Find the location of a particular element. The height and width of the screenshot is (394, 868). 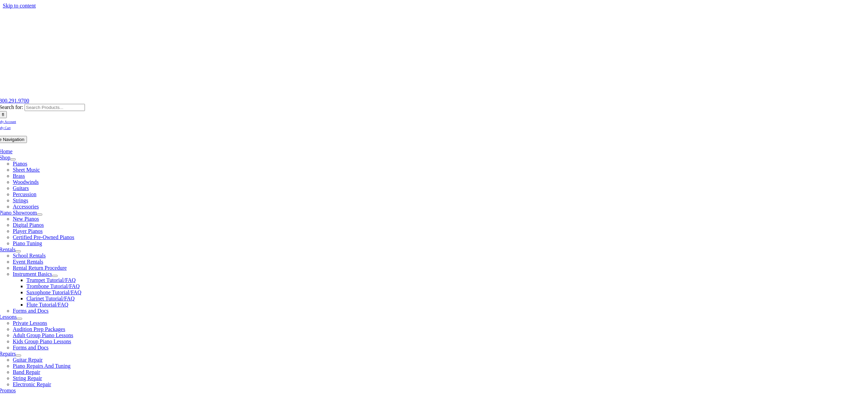

a: Instrument Basics is located at coordinates (32, 274).